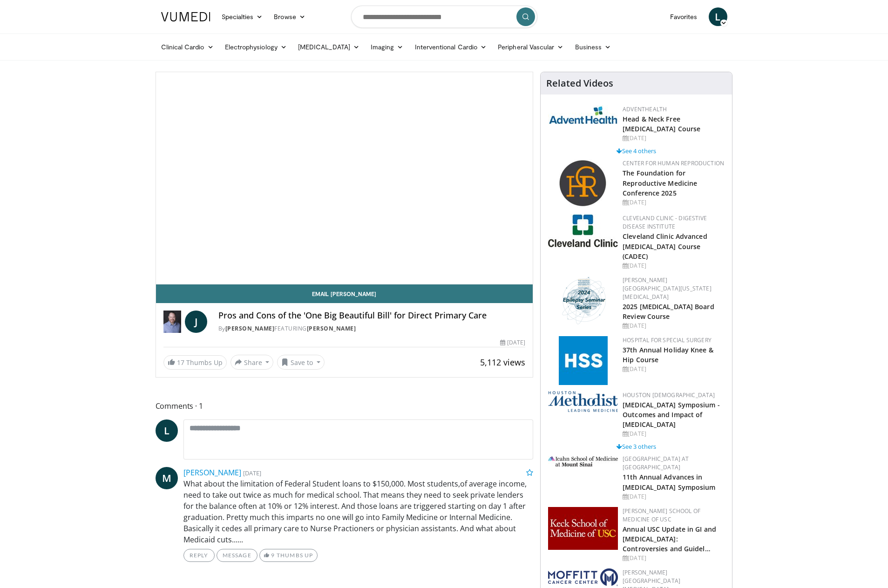 Image resolution: width=888 pixels, height=588 pixels. I want to click on button: Save to, so click(301, 362).